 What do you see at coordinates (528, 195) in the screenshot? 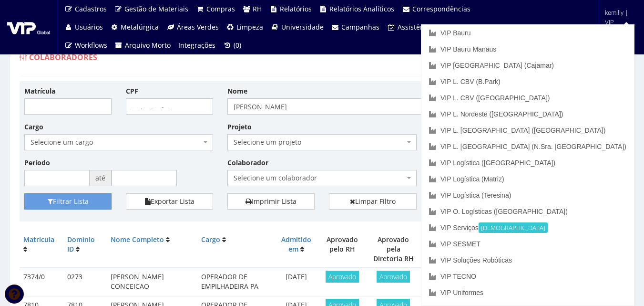
I see `a: VIP Logística (Teresina)` at bounding box center [528, 195].